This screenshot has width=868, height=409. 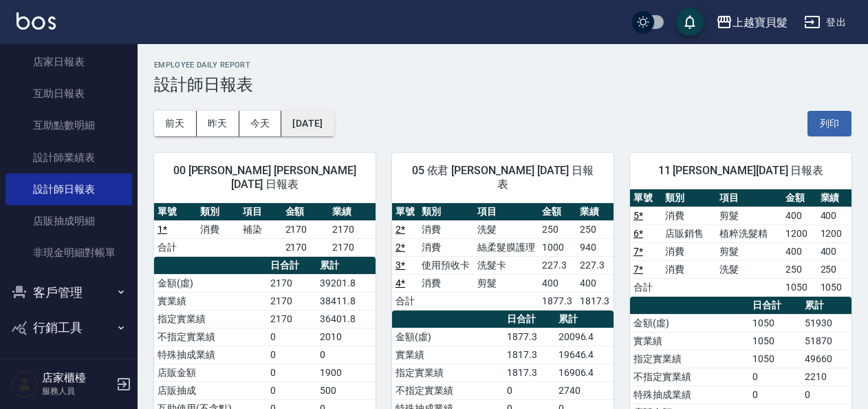 I want to click on button: save, so click(x=690, y=22).